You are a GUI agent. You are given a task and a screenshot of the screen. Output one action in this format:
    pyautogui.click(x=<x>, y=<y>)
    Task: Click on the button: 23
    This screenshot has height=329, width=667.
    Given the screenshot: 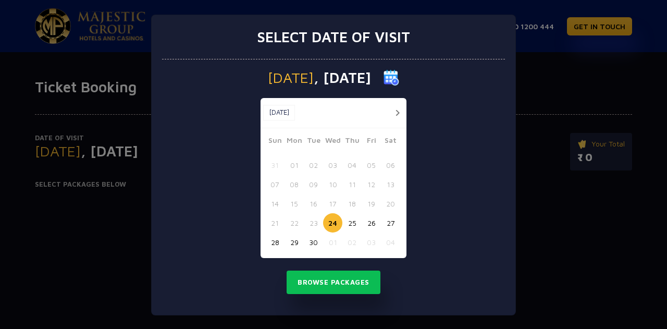 What is the action you would take?
    pyautogui.click(x=313, y=222)
    